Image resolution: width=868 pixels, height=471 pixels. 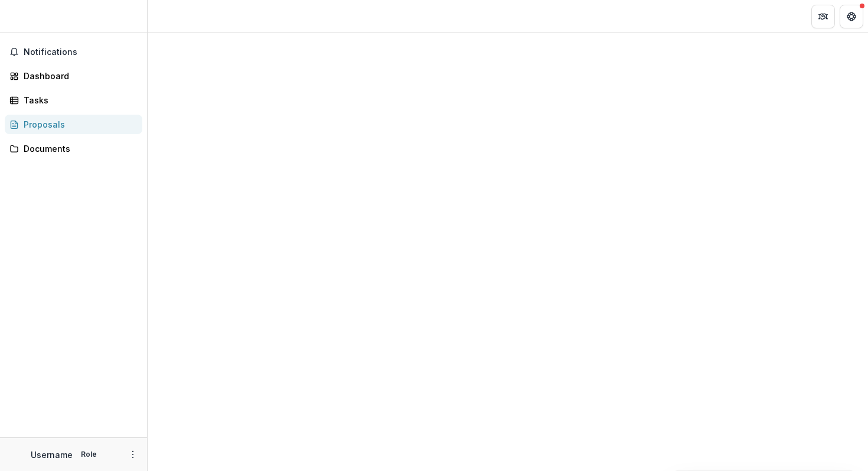 What do you see at coordinates (851, 16) in the screenshot?
I see `button: Get Help` at bounding box center [851, 16].